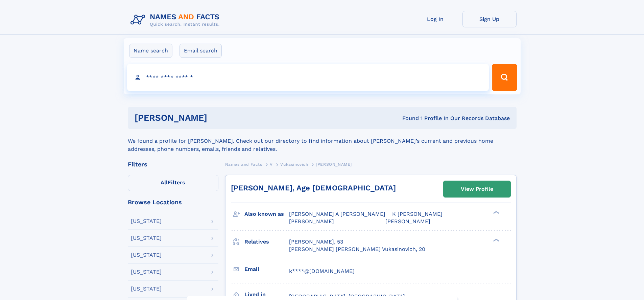  I want to click on label: Email search, so click(200, 51).